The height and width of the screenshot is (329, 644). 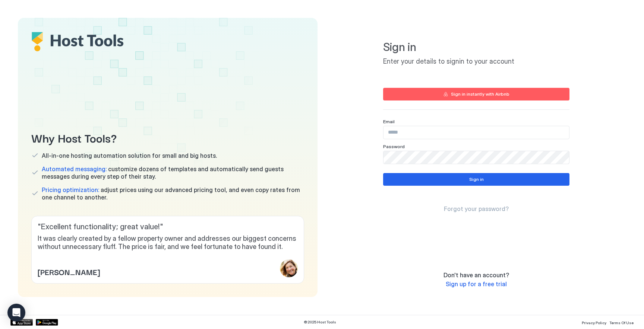 I want to click on span: Why Host Tools?, so click(x=167, y=137).